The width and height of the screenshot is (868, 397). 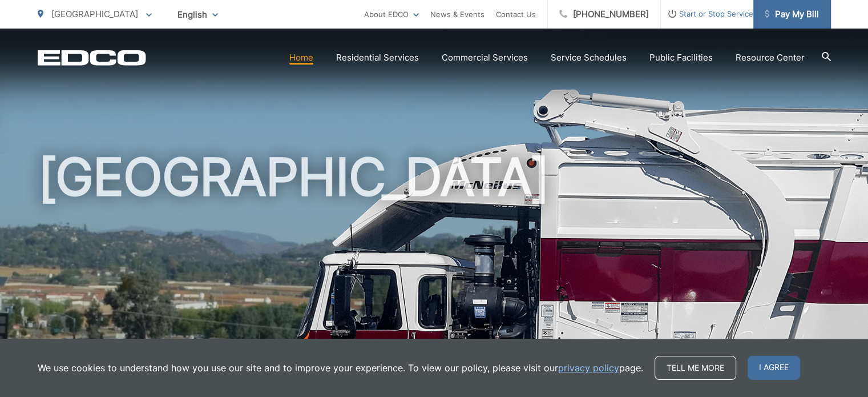 I want to click on a: About EDCO, so click(x=392, y=15).